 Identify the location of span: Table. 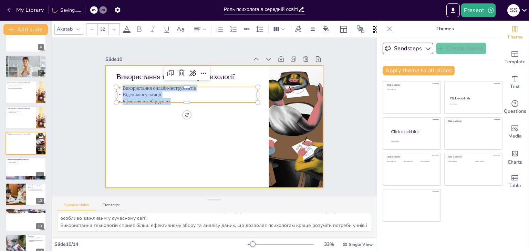
(515, 186).